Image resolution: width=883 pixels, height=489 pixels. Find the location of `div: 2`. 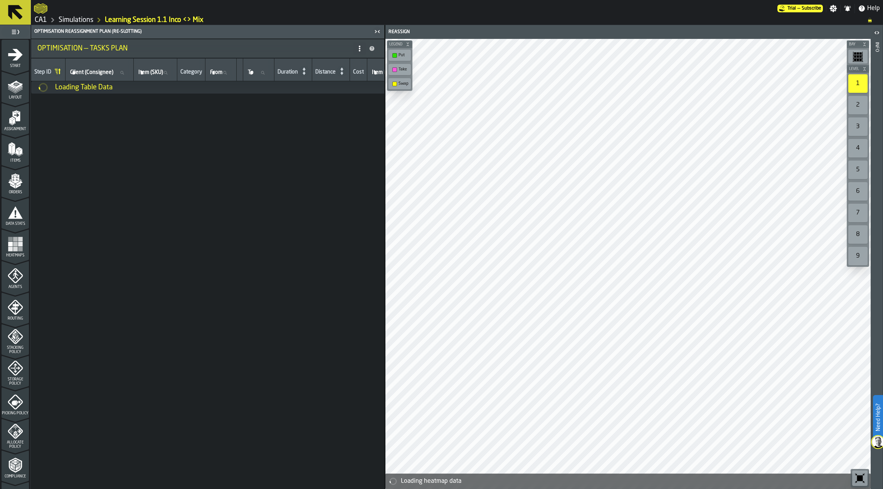

div: 2 is located at coordinates (858, 105).